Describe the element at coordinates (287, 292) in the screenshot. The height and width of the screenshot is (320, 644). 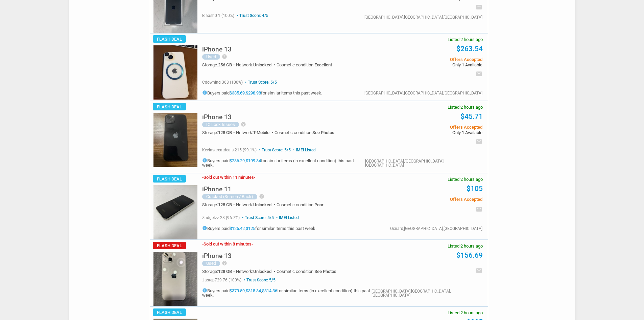
I see `h5: Buyers paid , , for similar items (in excellent condition) this past week.` at that location.